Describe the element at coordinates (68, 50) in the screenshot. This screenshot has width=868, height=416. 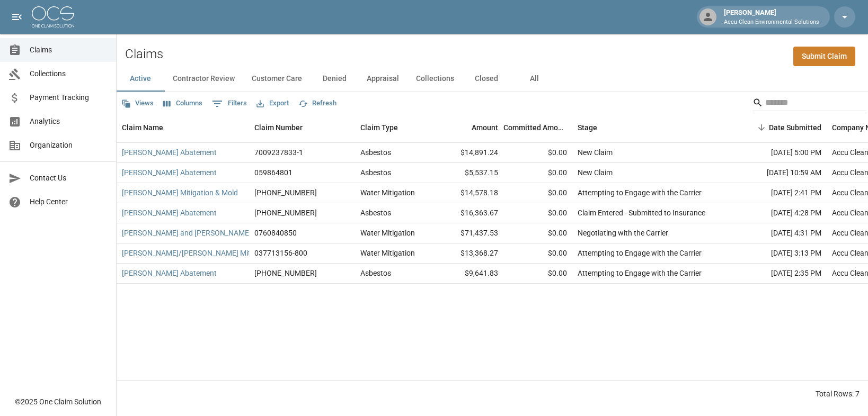
I see `span: Claims` at that location.